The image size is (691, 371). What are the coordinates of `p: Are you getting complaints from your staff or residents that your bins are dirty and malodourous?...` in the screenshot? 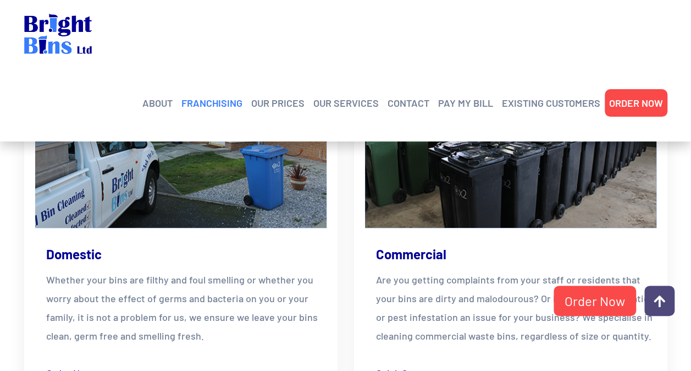 It's located at (517, 307).